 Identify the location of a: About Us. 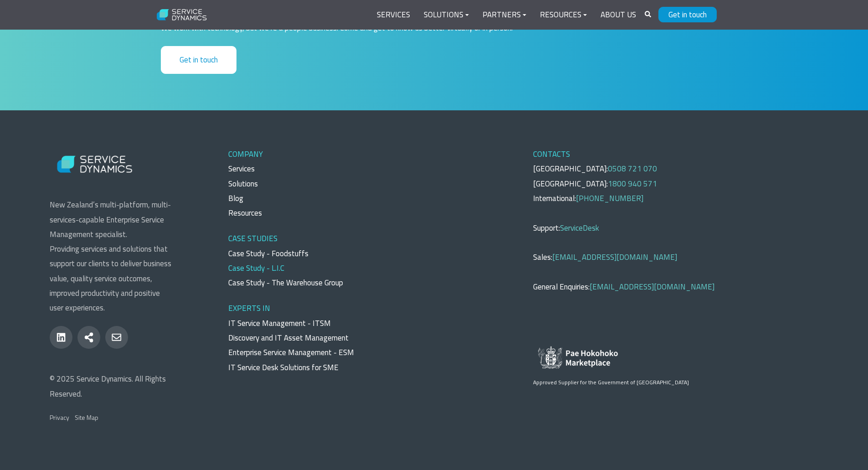
(619, 15).